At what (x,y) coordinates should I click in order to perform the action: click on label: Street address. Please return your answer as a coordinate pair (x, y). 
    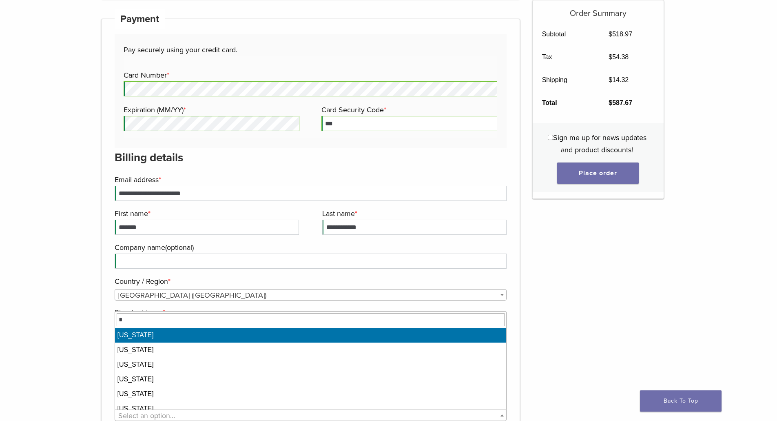
    Looking at the image, I should click on (310, 312).